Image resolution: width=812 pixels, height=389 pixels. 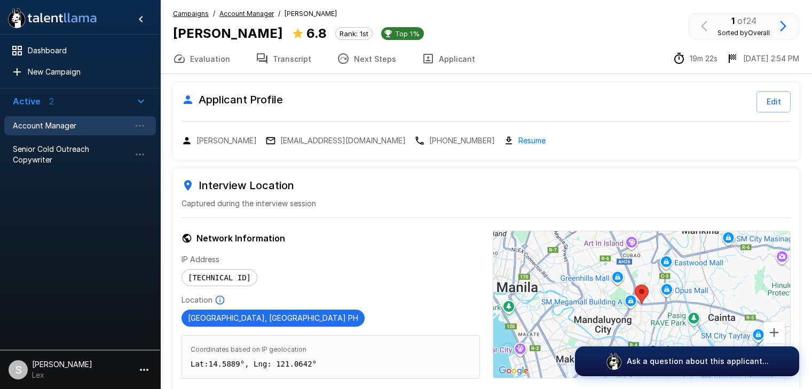 I want to click on p: IP Address, so click(x=330, y=260).